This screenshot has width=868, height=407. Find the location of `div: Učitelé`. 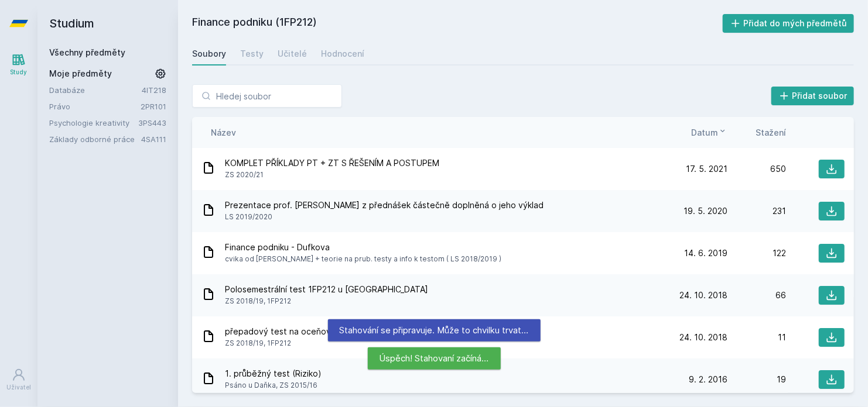

div: Učitelé is located at coordinates (292, 54).